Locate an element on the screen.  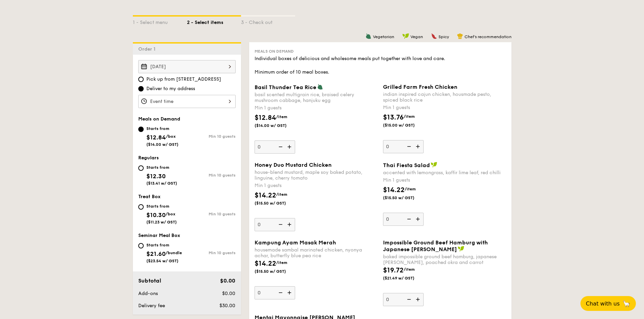
span: ($11.23 w/ GST) is located at coordinates (162, 222).